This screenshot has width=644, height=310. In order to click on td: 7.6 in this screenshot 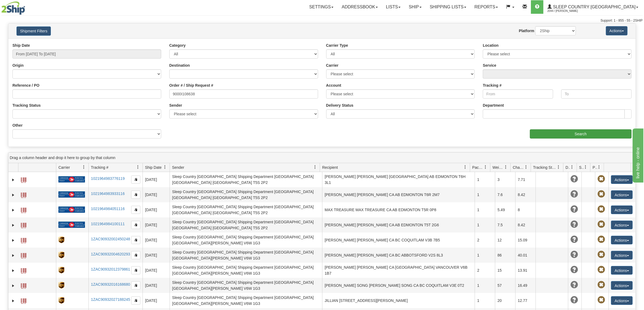, I will do `click(505, 194)`.